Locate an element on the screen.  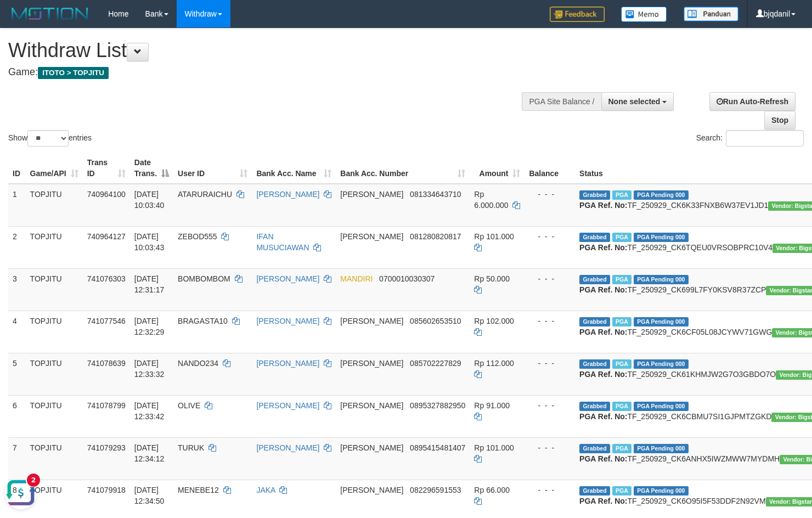
th: Bank Acc. Number: activate to sort column ascending is located at coordinates (402, 168).